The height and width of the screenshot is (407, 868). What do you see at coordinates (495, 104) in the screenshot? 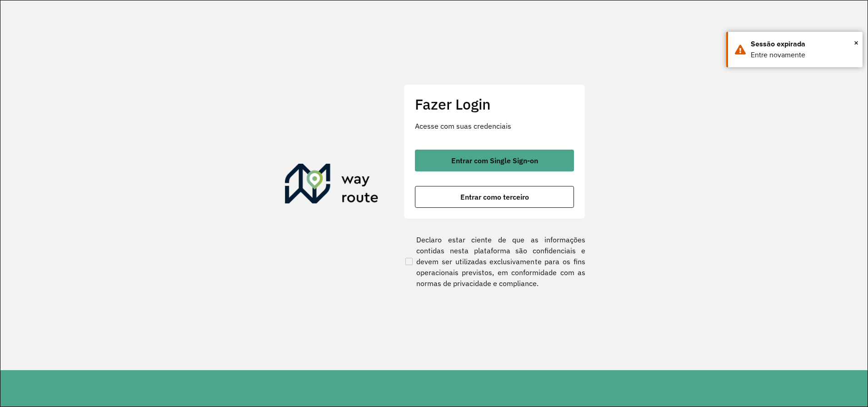
I see `h2: Fazer Login` at bounding box center [495, 104].